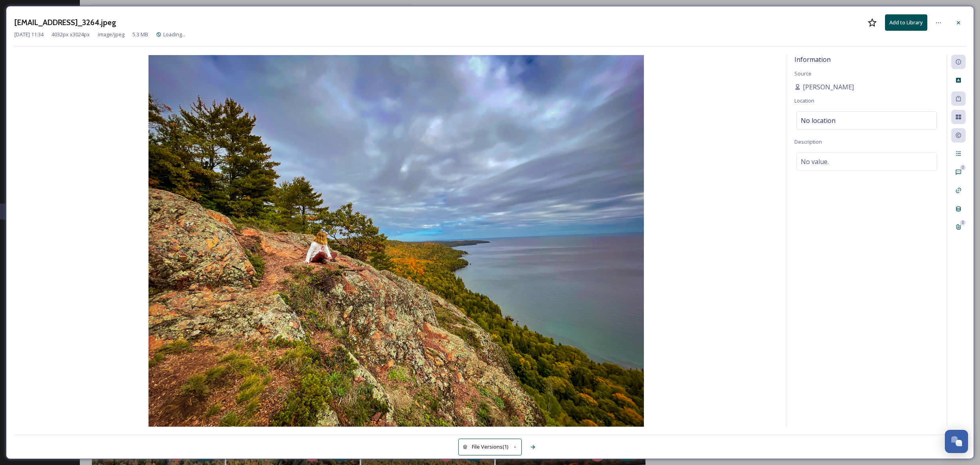  Describe the element at coordinates (805, 101) in the screenshot. I see `span: Location` at that location.